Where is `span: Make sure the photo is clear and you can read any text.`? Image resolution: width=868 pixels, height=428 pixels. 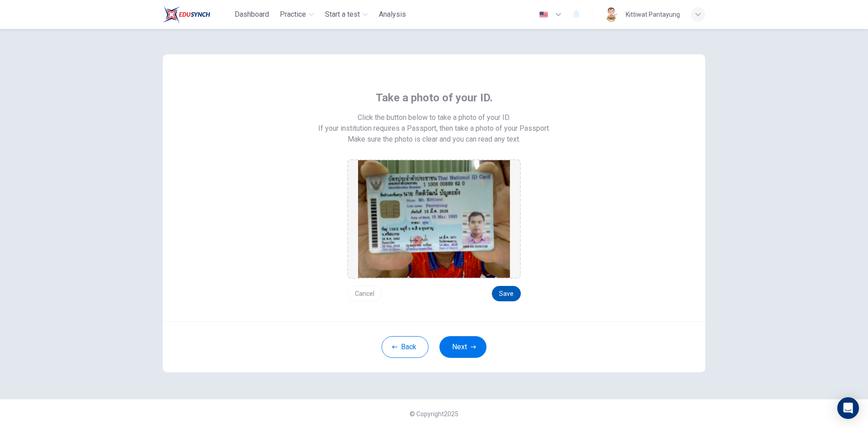
span: Make sure the photo is clear and you can read any text. is located at coordinates (434, 140).